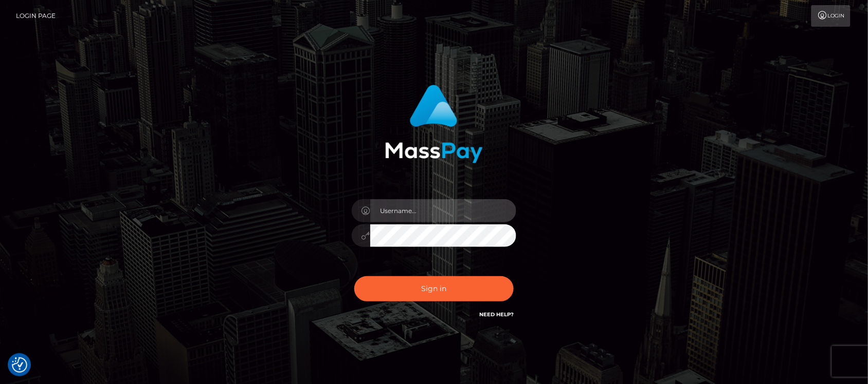 Image resolution: width=868 pixels, height=384 pixels. What do you see at coordinates (35, 16) in the screenshot?
I see `a: Login Page` at bounding box center [35, 16].